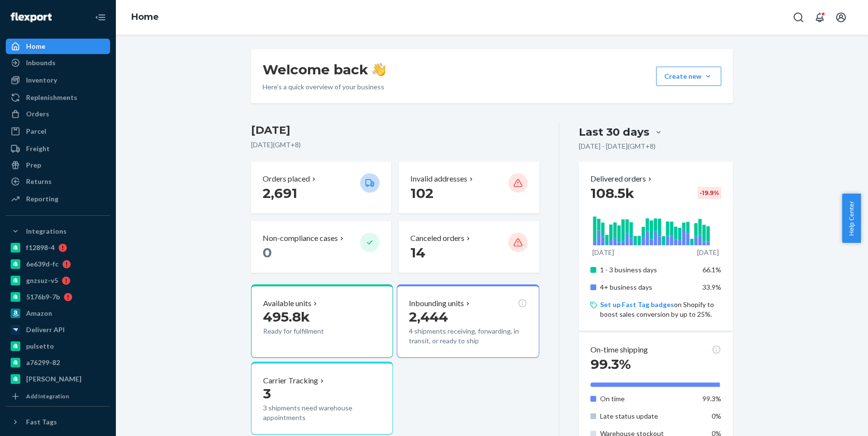 This screenshot has height=436, width=868. Describe the element at coordinates (42, 422) in the screenshot. I see `div: Fast Tags` at that location.